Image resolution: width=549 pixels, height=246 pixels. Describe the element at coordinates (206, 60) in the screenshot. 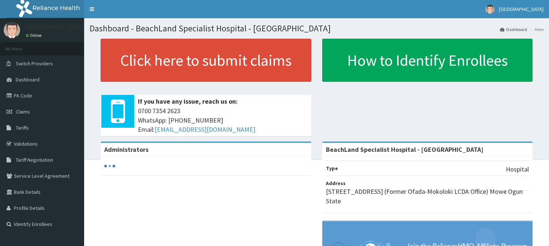

I see `a: Click here to submit claims` at that location.